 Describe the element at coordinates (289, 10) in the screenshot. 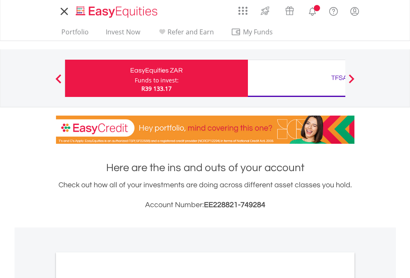

I see `a: Vouchers` at that location.